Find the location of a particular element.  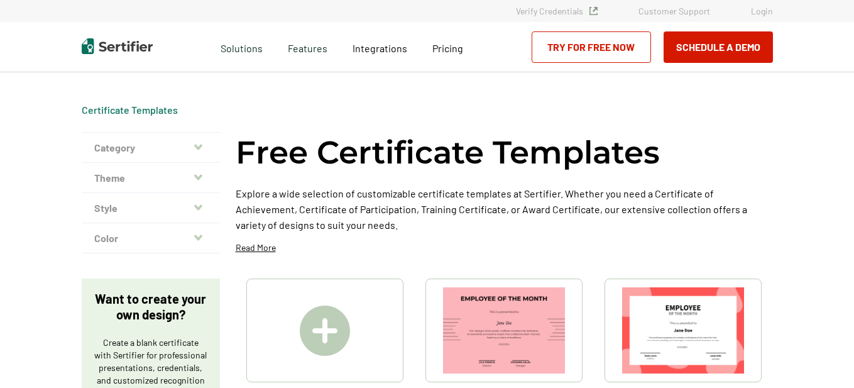

img: Simple & Modern Employee of the Month Certificate Template is located at coordinates (504, 330).